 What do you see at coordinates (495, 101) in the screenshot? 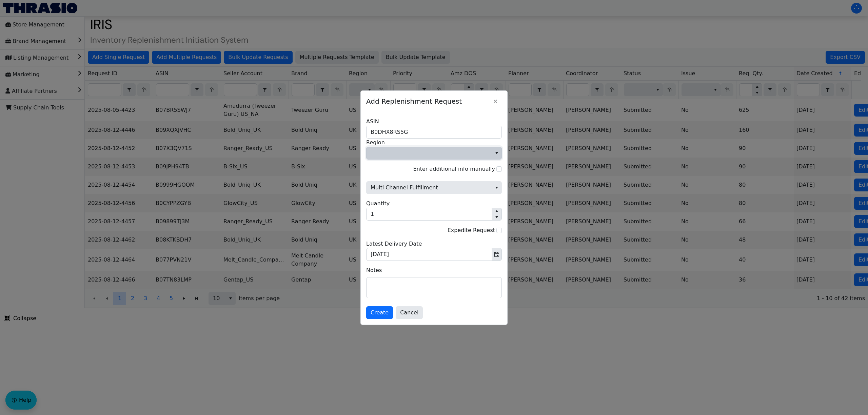
I see `button: Close` at bounding box center [495, 101].